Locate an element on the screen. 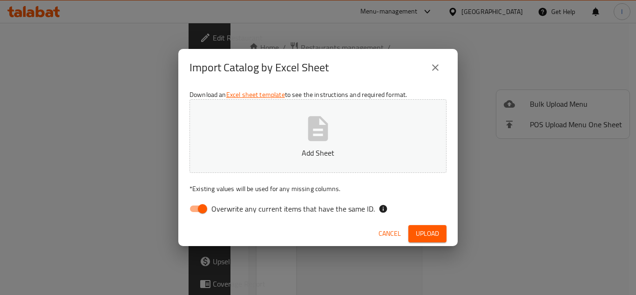  button: Upload is located at coordinates (427, 233).